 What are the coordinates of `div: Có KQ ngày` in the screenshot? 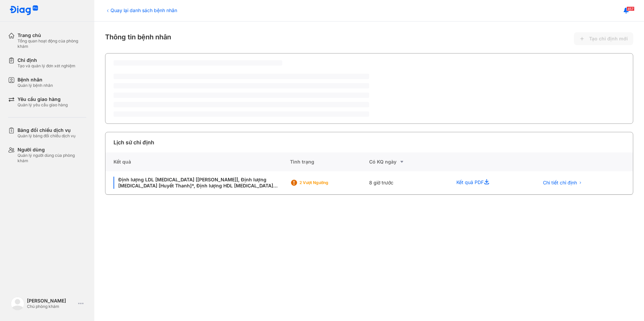 It's located at (409, 162).